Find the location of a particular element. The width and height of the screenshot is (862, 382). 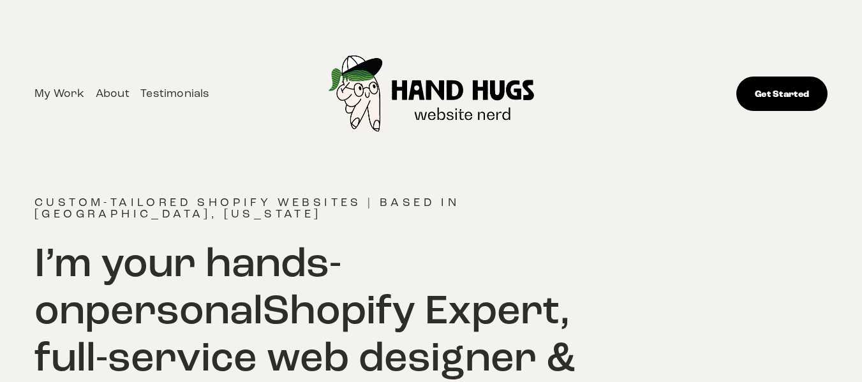

img: Hand Hugs Design | Independent Shopify Expert in Boulder, CO is located at coordinates (432, 94).